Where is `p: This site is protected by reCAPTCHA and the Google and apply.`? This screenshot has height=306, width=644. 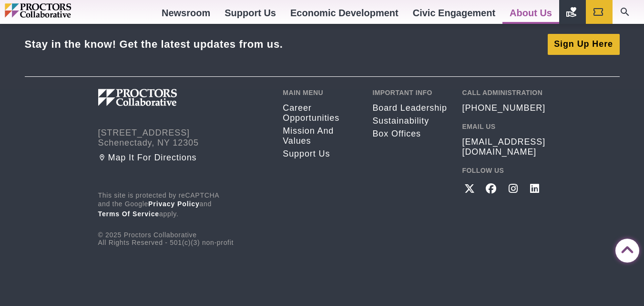 p: This site is protected by reCAPTCHA and the Google and apply. is located at coordinates (184, 205).